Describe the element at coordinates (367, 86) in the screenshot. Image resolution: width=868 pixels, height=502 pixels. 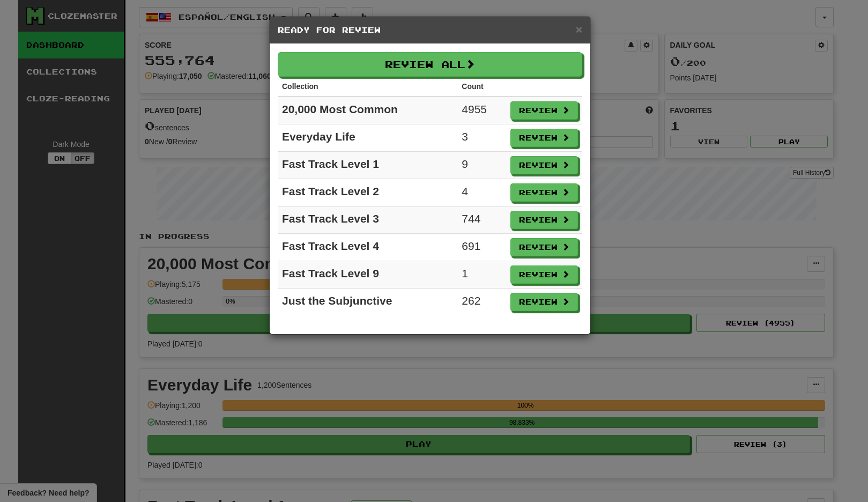
I see `th: Collection` at that location.